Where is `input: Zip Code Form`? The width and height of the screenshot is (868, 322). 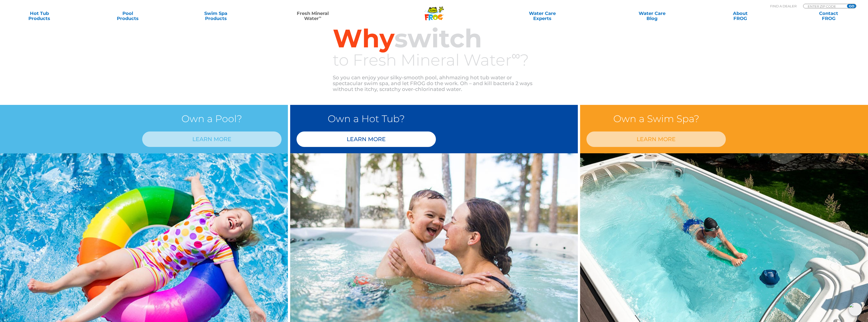
input: Zip Code Form is located at coordinates (824, 6).